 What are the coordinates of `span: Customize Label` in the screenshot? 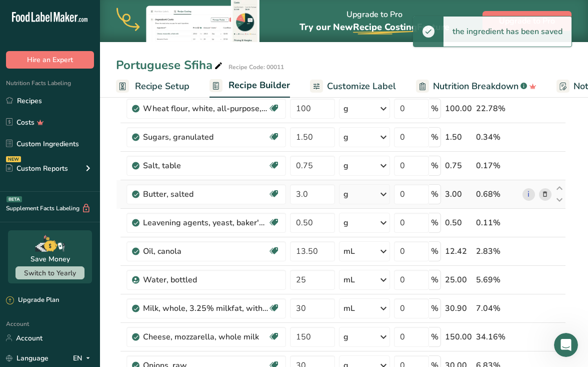 It's located at (362, 86).